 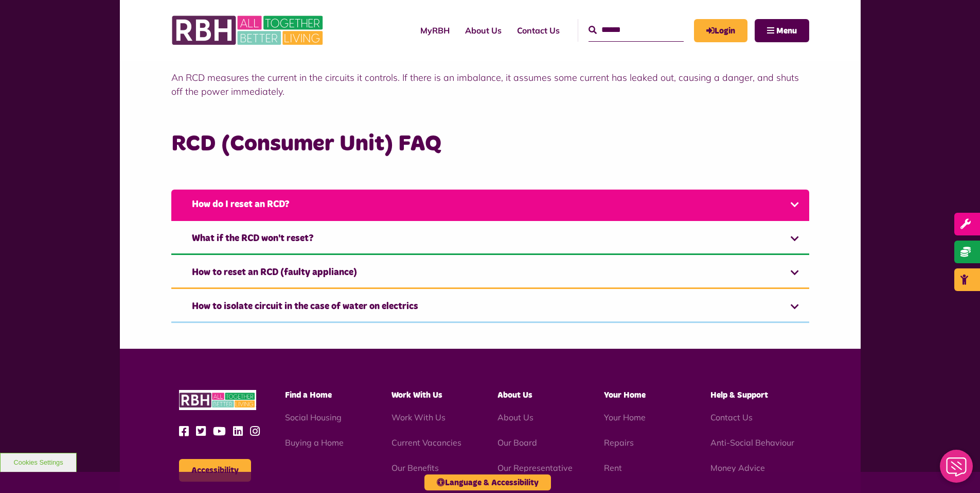 What do you see at coordinates (23, 19) in the screenshot?
I see `div: Close Web Assistant` at bounding box center [23, 19].